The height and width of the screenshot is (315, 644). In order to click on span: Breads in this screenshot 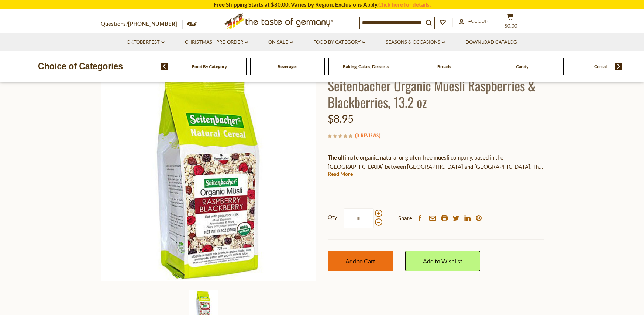, I will do `click(444, 66)`.